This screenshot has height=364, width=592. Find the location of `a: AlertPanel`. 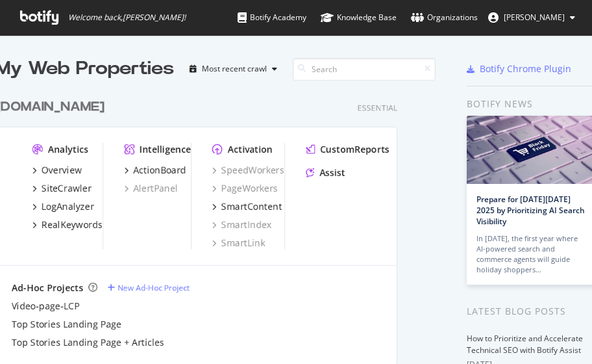

a: AlertPanel is located at coordinates (151, 189).